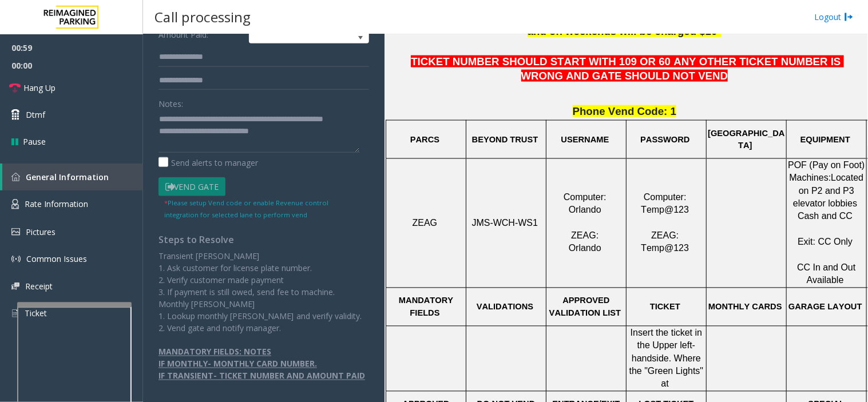 The height and width of the screenshot is (402, 868). I want to click on u: IF MONTHLY- MONTHLY CARD NUMBER., so click(237, 364).